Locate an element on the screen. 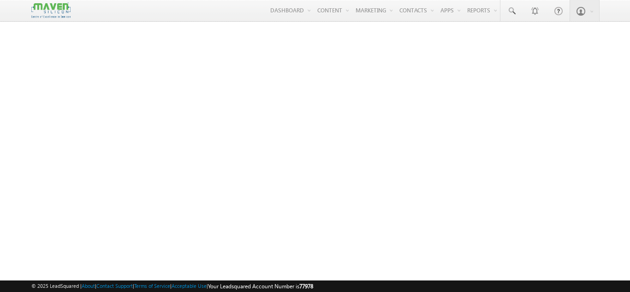  span: Your Leadsquared Account Number is is located at coordinates (260, 286).